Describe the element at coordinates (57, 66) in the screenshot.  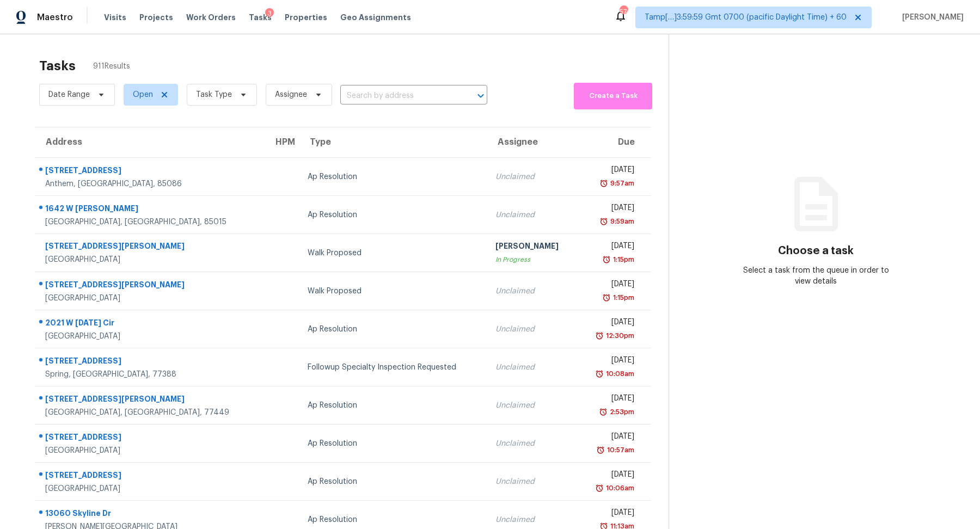
I see `h2: Tasks` at that location.